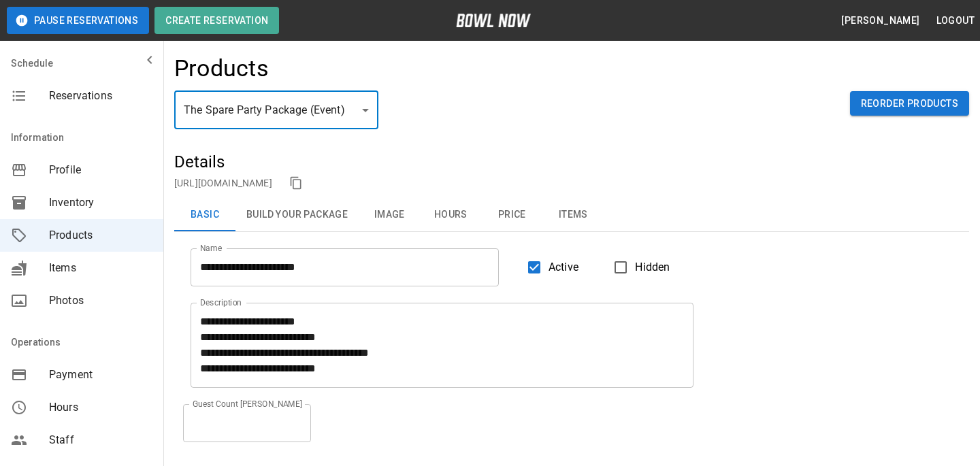  What do you see at coordinates (450, 215) in the screenshot?
I see `button: Hours` at bounding box center [450, 215].